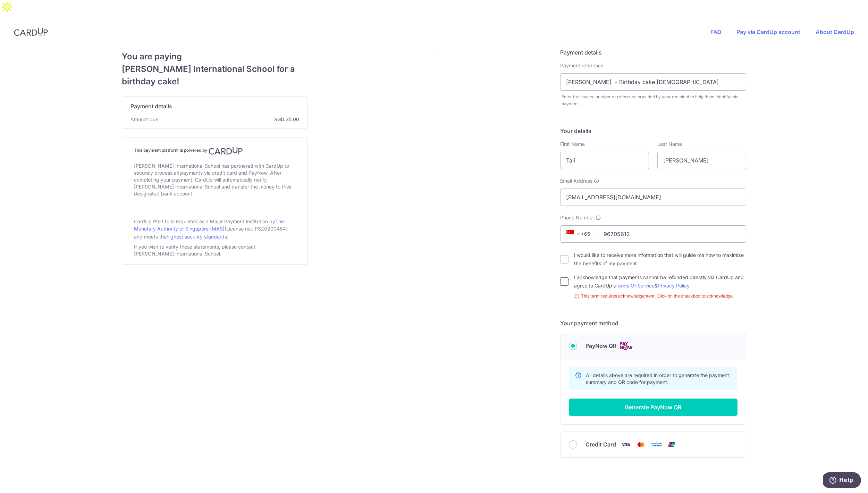 The height and width of the screenshot is (493, 868). What do you see at coordinates (660, 281) in the screenshot?
I see `label: I acknowledge that payments cannot be refunded directly via CardUp and agree to CardUp’s &` at bounding box center [660, 281].